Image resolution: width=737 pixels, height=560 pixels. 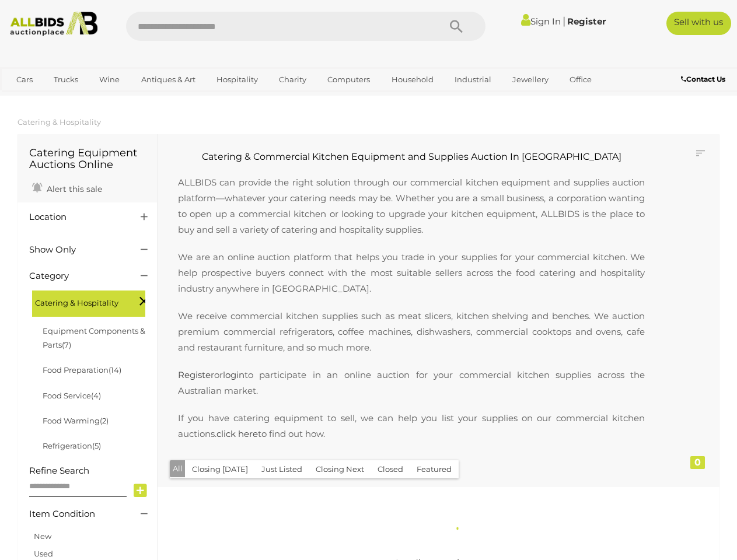 What do you see at coordinates (411, 383) in the screenshot?
I see `p: or to participate in an online auction for your commercial kitchen supplies across the Australian...` at bounding box center [411, 383].